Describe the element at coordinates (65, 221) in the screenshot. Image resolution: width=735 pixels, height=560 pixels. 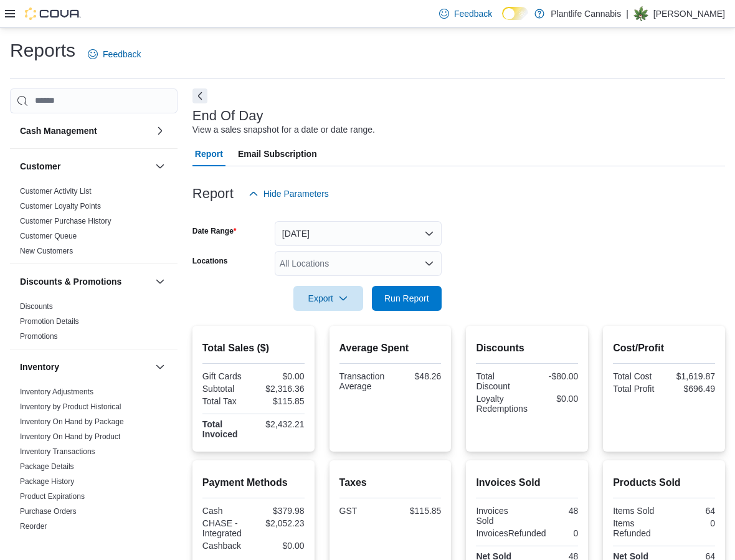
I see `span: Customer Purchase History` at that location.